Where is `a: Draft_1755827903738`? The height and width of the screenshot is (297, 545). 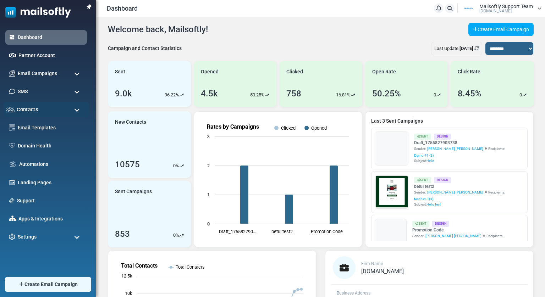 a: Draft_1755827903738 is located at coordinates (469, 143).